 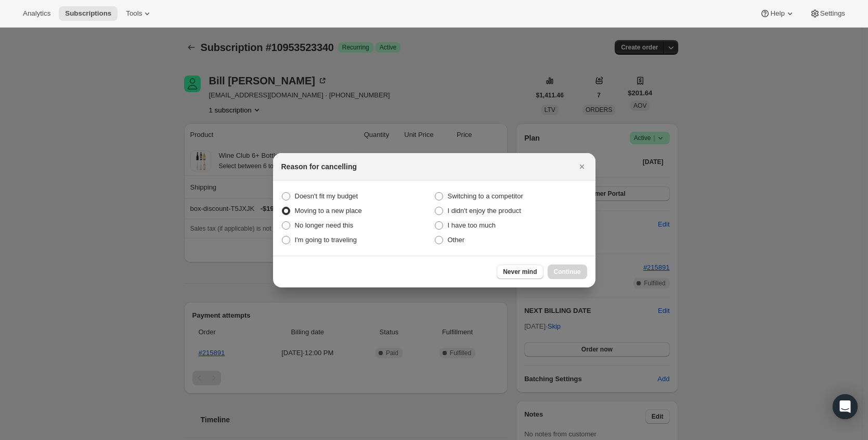 What do you see at coordinates (845, 407) in the screenshot?
I see `div: Open Intercom Messenger` at bounding box center [845, 407].